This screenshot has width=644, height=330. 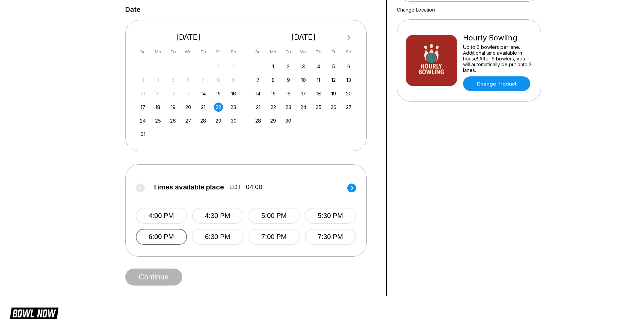 I want to click on button: 6:30 PM, so click(x=217, y=237).